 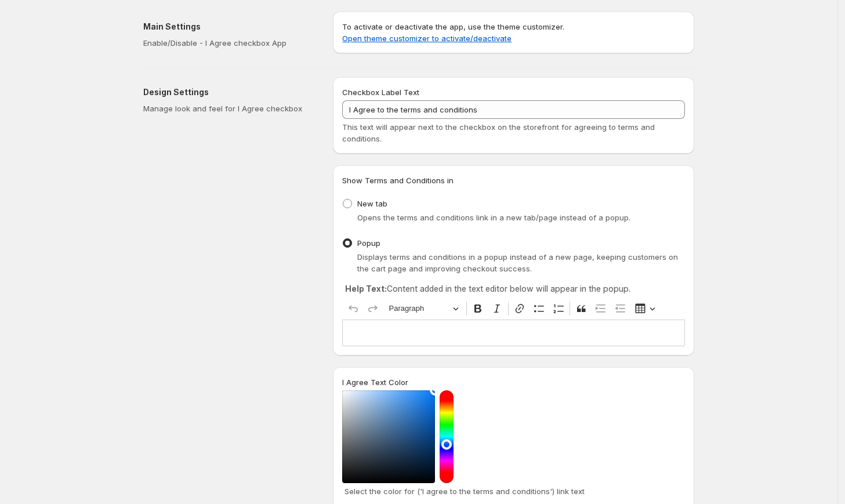 What do you see at coordinates (498, 133) in the screenshot?
I see `span: This text will appear next to the checkbox on the storefront for agreeing to terms and conditions.` at bounding box center [498, 133].